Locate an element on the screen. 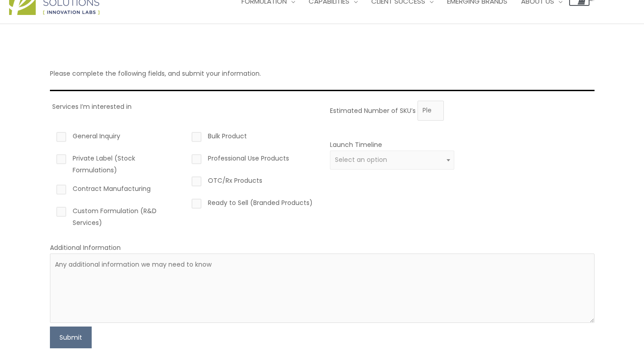 The width and height of the screenshot is (644, 361). label: Contract Manufacturing is located at coordinates (117, 190).